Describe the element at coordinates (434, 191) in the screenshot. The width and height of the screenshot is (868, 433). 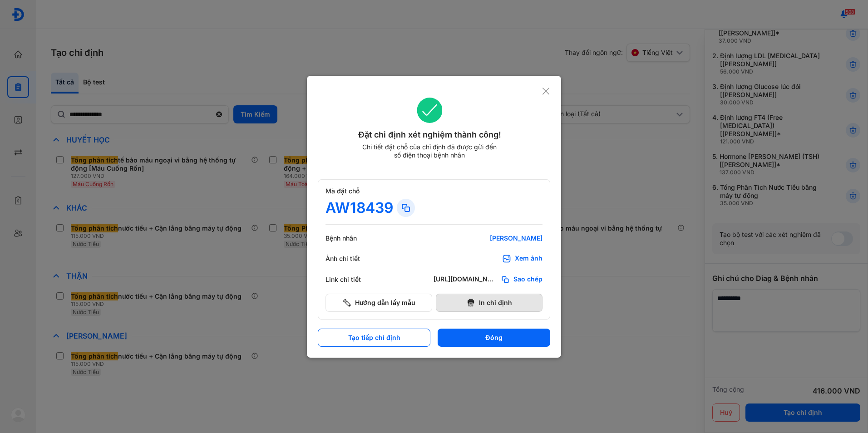
I see `div: Mã đặt chỗ` at that location.